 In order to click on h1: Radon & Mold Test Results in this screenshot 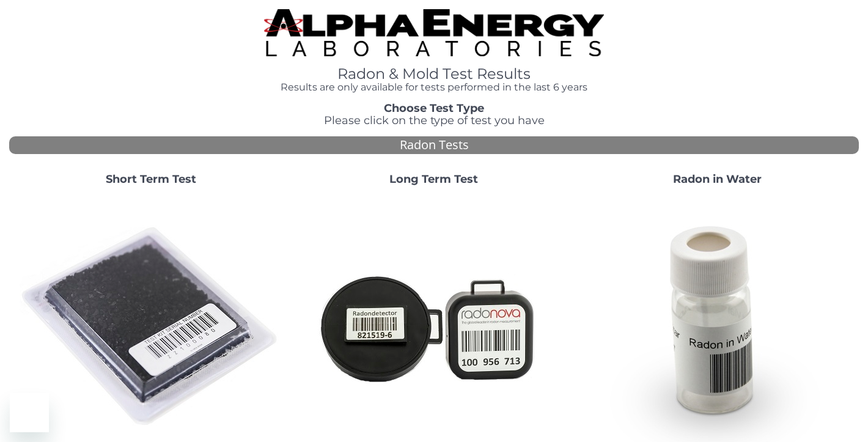, I will do `click(434, 74)`.